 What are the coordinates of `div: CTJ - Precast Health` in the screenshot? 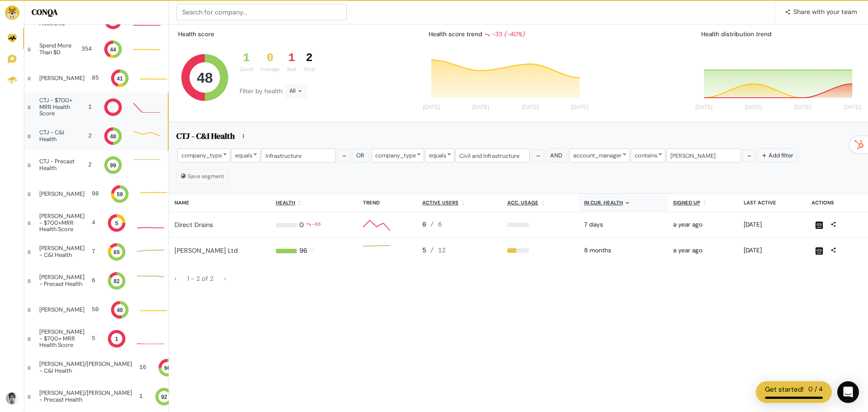 It's located at (57, 165).